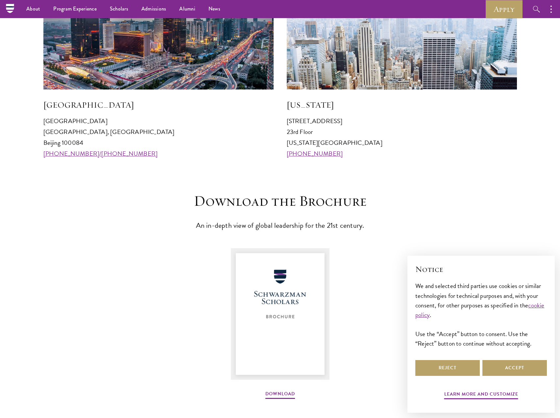 This screenshot has width=560, height=418. What do you see at coordinates (515, 368) in the screenshot?
I see `button: Accept` at bounding box center [515, 368].